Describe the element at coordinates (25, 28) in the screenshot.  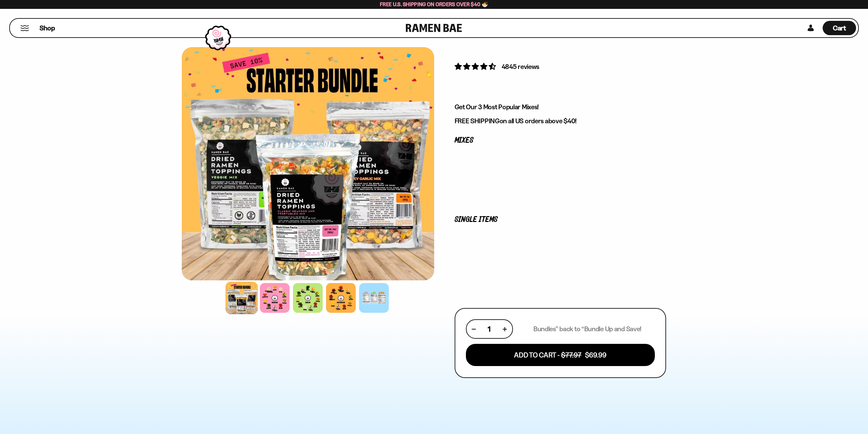
I see `button: Mobile Menu Trigger` at that location.